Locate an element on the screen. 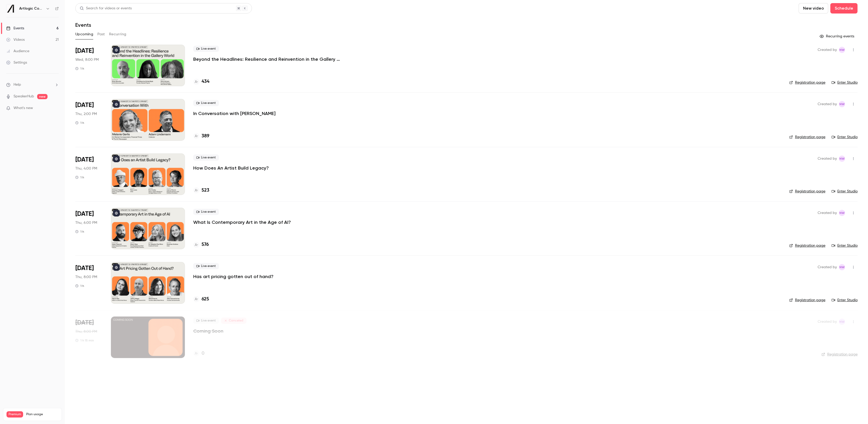  h4: 389 is located at coordinates (205, 136).